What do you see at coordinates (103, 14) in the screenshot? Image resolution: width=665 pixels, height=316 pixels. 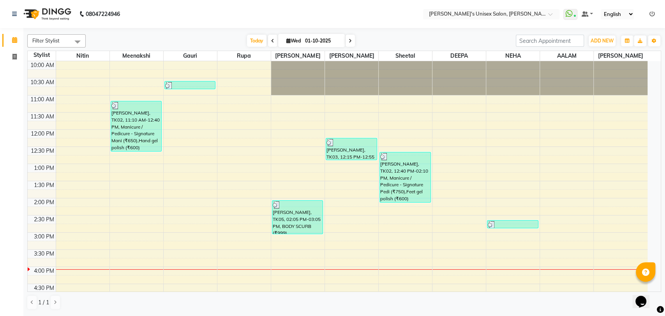 I see `b: 08047224946` at bounding box center [103, 14].